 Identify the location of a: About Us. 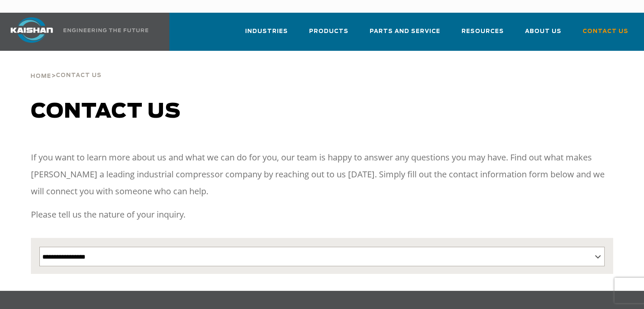
(543, 35).